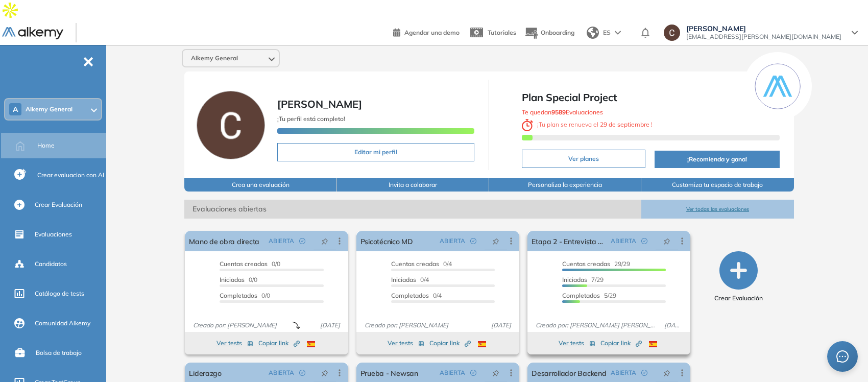 This screenshot has width=868, height=382. What do you see at coordinates (53, 234) in the screenshot?
I see `span: Evaluaciones` at bounding box center [53, 234].